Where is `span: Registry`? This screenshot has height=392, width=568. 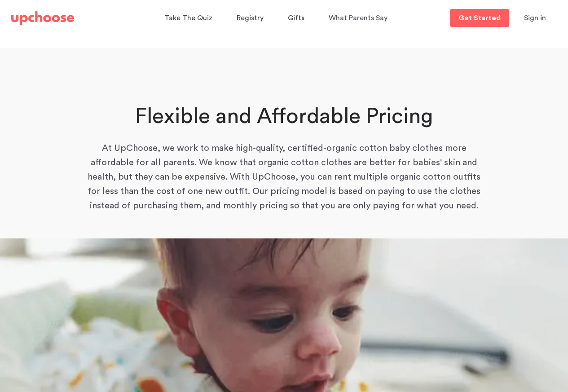 span: Registry is located at coordinates (250, 18).